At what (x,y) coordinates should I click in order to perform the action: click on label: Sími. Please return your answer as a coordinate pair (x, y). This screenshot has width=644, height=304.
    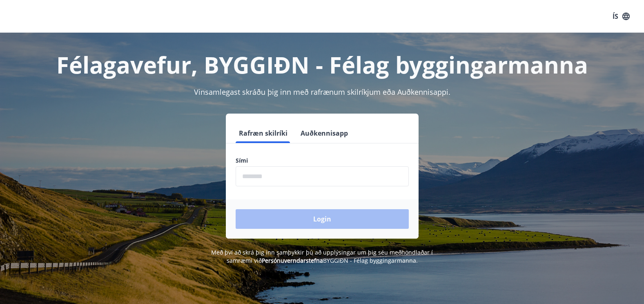
    Looking at the image, I should click on (322, 160).